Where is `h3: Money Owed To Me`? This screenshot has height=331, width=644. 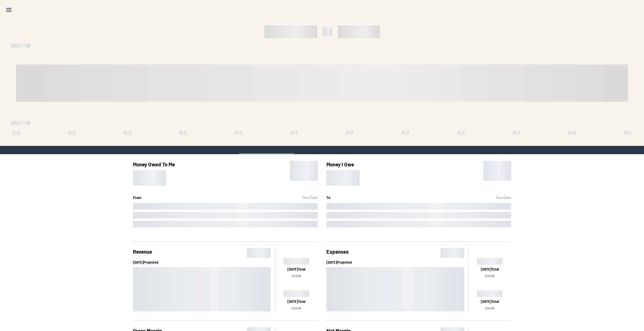 h3: Money Owed To Me is located at coordinates (154, 165).